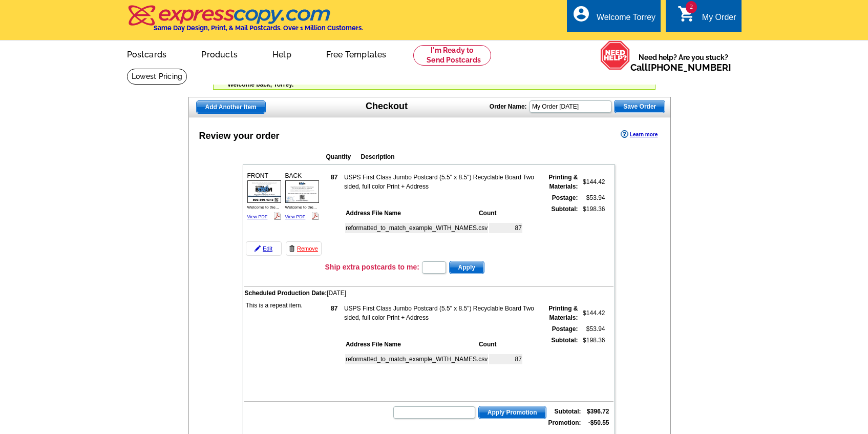 Image resolution: width=868 pixels, height=434 pixels. I want to click on div: My Order, so click(719, 20).